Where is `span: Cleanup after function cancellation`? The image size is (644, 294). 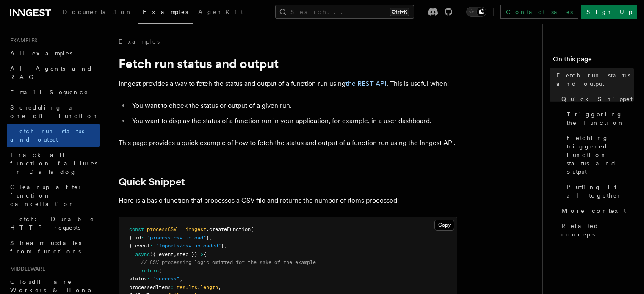
span: Cleanup after function cancellation is located at coordinates (46, 195).